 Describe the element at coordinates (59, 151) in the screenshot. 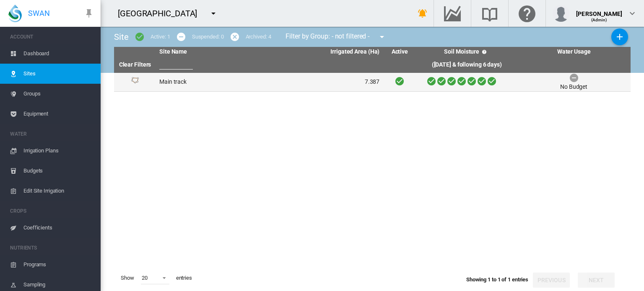

I see `span: Irrigation Plans` at that location.